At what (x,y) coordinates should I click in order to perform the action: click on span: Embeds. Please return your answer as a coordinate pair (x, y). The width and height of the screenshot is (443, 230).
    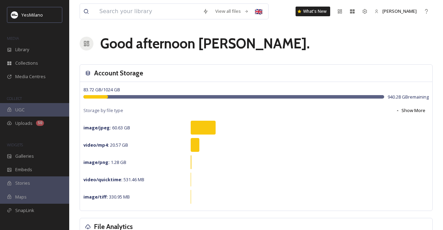
    Looking at the image, I should click on (24, 170).